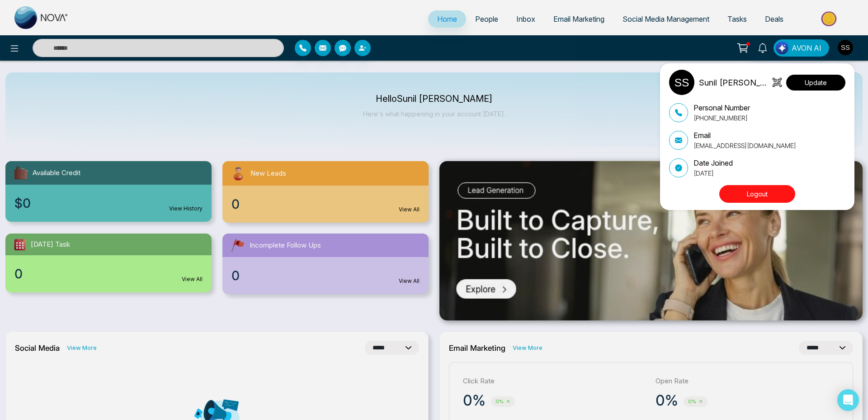 This screenshot has height=420, width=868. I want to click on p: Email, so click(745, 135).